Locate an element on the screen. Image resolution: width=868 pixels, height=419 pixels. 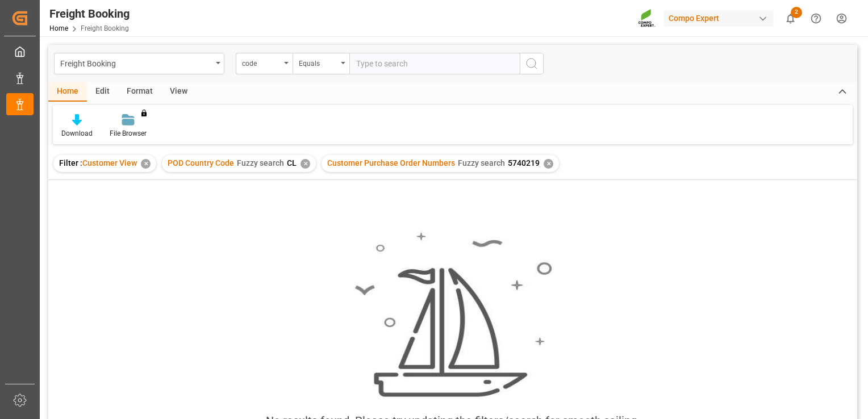
div: Compo Expert is located at coordinates (719, 18).